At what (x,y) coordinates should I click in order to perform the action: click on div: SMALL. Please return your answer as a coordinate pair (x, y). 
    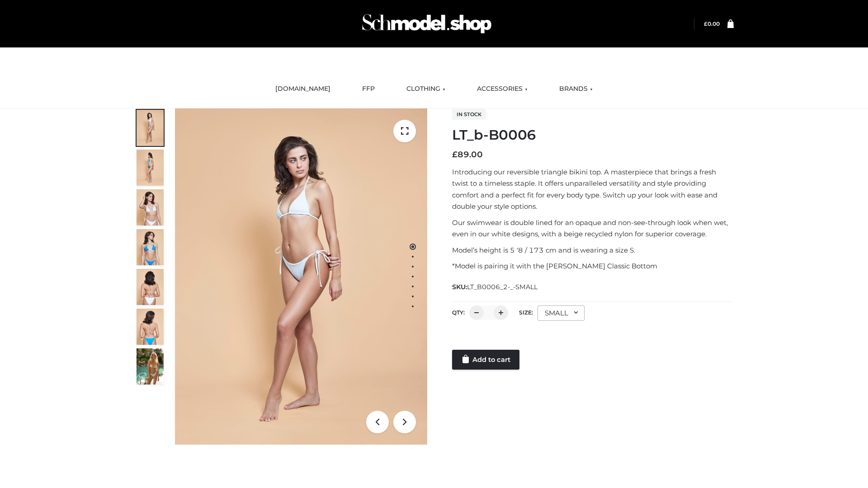
    Looking at the image, I should click on (561, 313).